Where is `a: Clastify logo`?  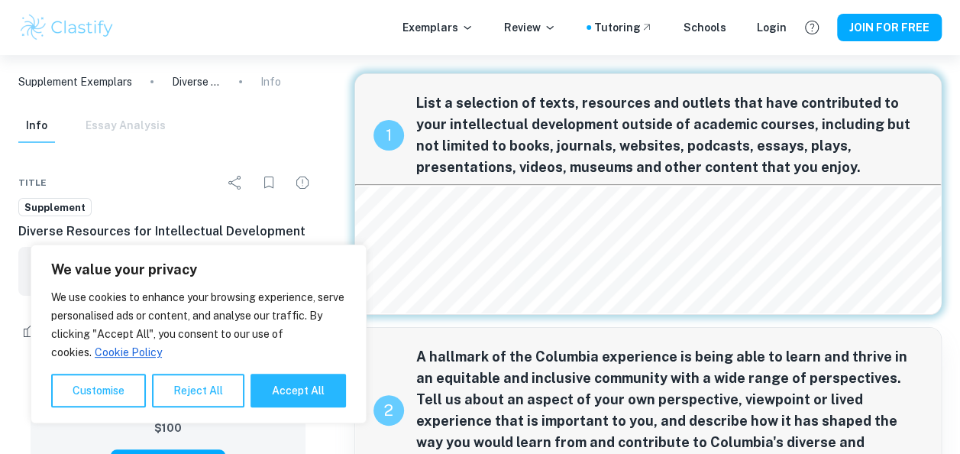 a: Clastify logo is located at coordinates (66, 27).